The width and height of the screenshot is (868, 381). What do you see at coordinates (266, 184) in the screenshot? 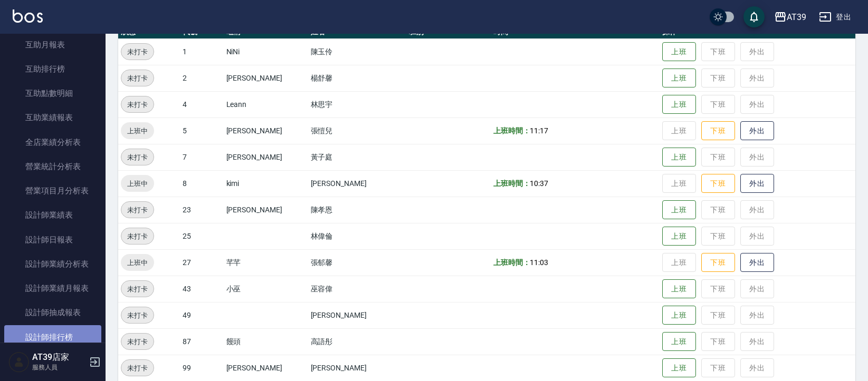
I see `td: kimi` at bounding box center [266, 184].